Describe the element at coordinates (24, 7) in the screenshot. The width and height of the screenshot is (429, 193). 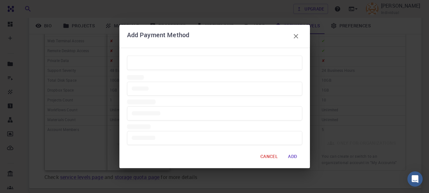
I see `span: Support` at that location.